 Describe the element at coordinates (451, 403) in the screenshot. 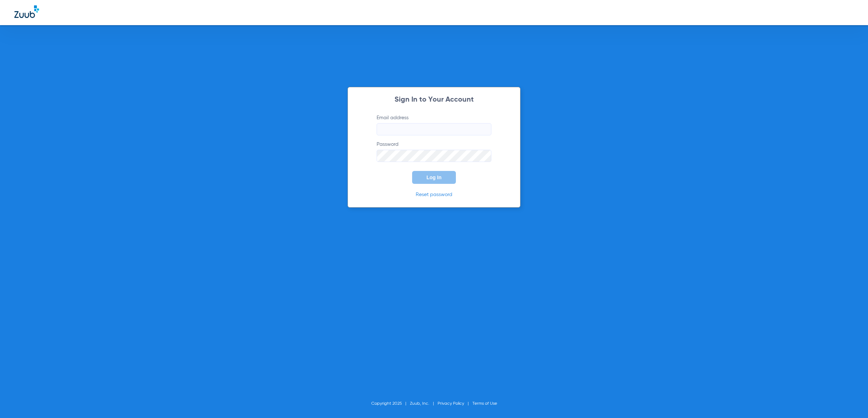

I see `a: Privacy Policy` at that location.